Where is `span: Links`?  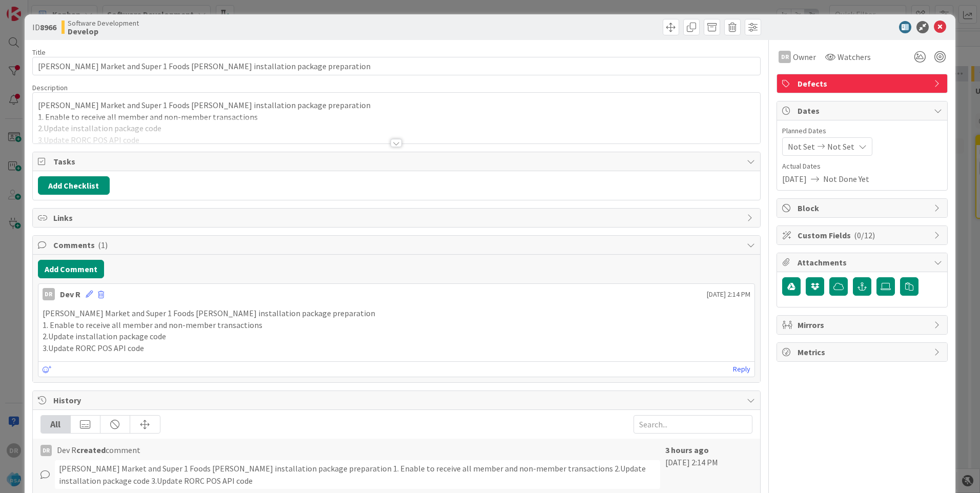 span: Links is located at coordinates (398, 218).